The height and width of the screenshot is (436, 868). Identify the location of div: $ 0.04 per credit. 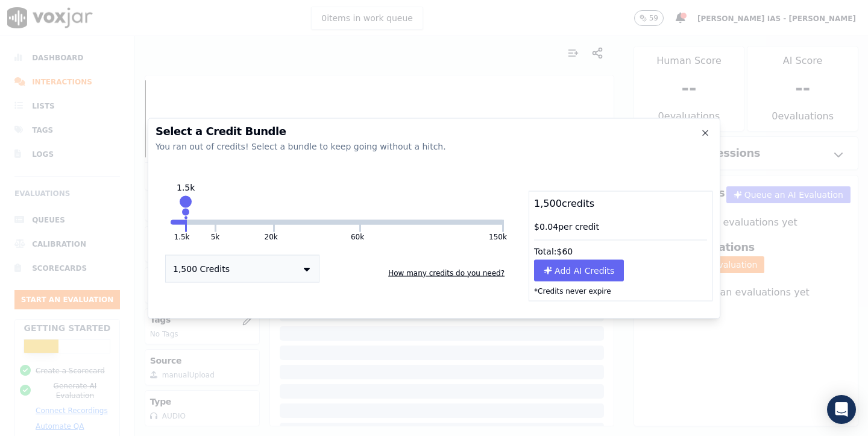
(621, 226).